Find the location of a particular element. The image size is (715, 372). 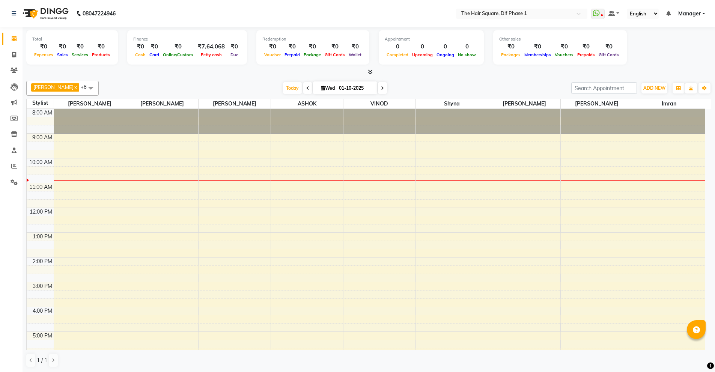

span: Completed is located at coordinates (397, 55).